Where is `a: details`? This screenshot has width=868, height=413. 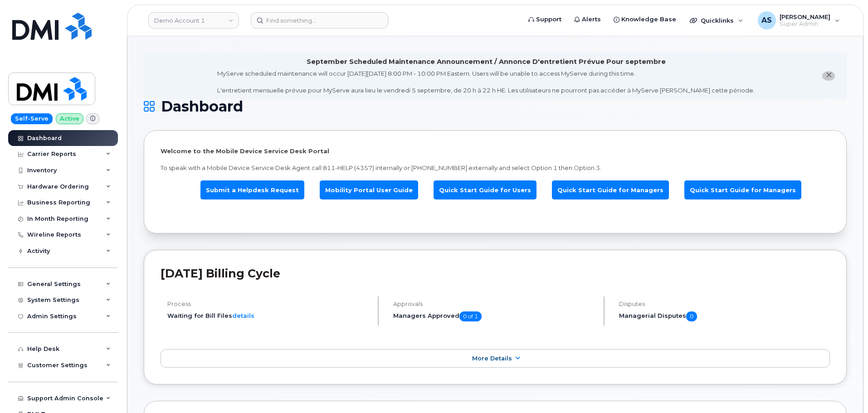
a: details is located at coordinates (243, 315).